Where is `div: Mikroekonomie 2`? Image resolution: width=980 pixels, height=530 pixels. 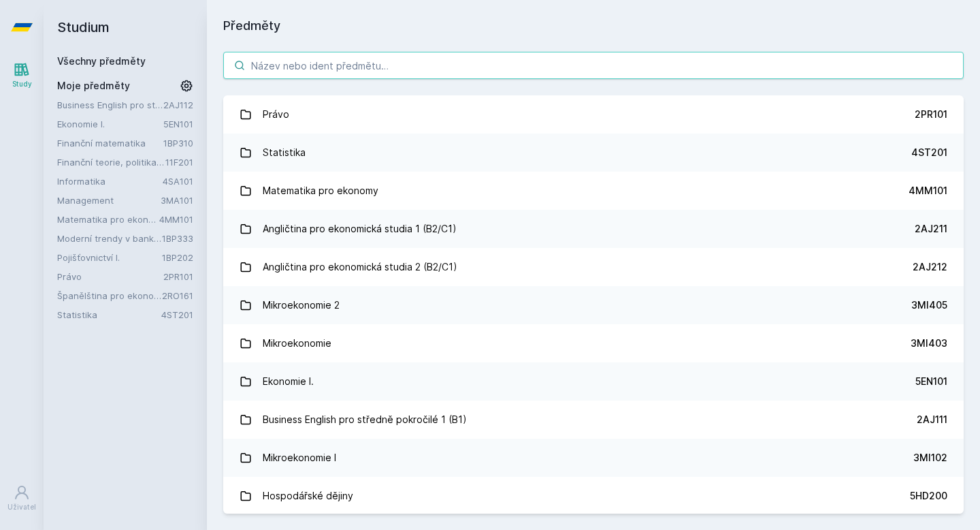
div: Mikroekonomie 2 is located at coordinates (301, 305).